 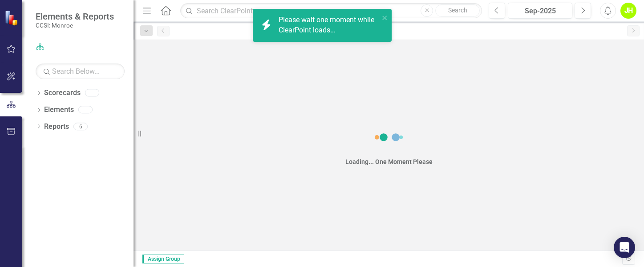 What do you see at coordinates (458, 10) in the screenshot?
I see `span: Search` at bounding box center [458, 10].